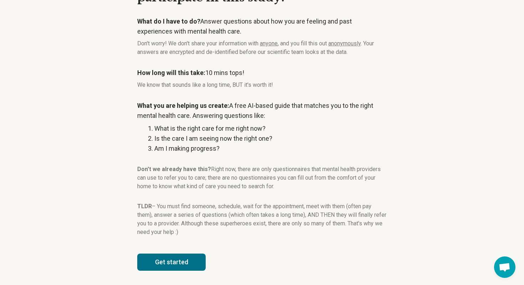  What do you see at coordinates (262, 85) in the screenshot?
I see `p: We know that sounds like a long time, BUT it's worth it!` at bounding box center [262, 85].